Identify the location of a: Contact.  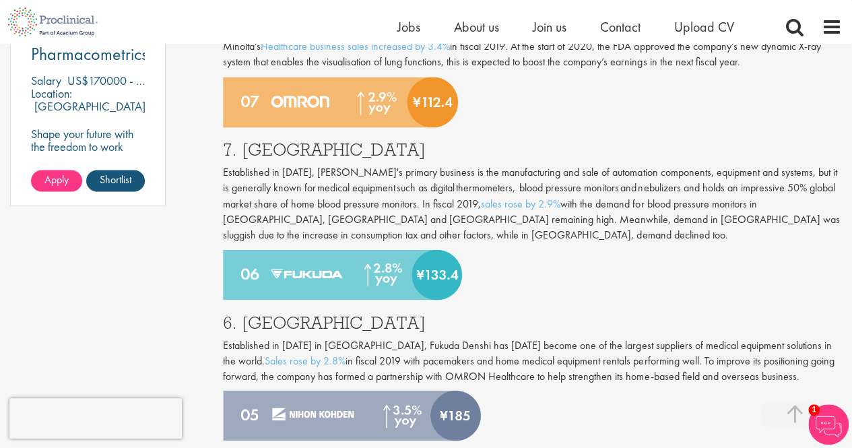
(620, 27).